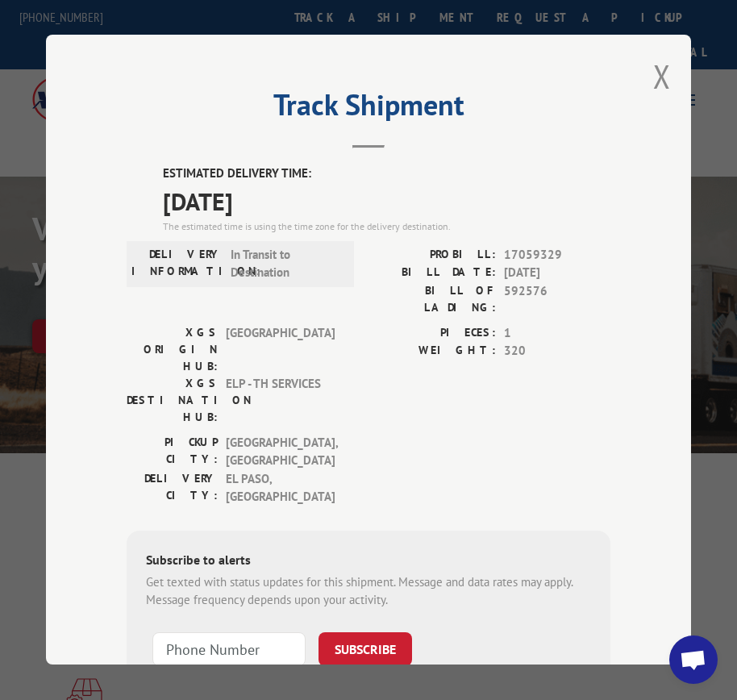 The image size is (737, 700). I want to click on span: 320, so click(557, 350).